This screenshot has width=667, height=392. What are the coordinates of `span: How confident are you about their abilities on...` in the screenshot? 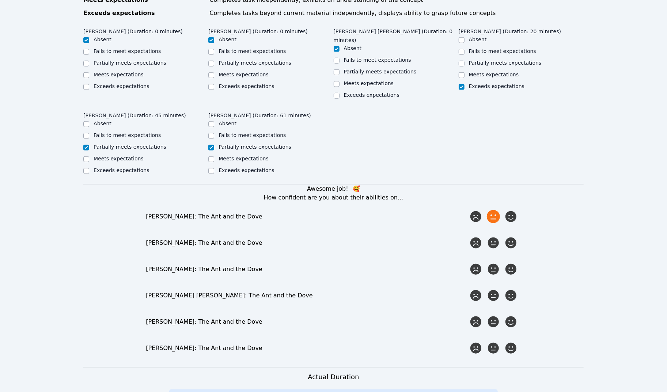 It's located at (334, 197).